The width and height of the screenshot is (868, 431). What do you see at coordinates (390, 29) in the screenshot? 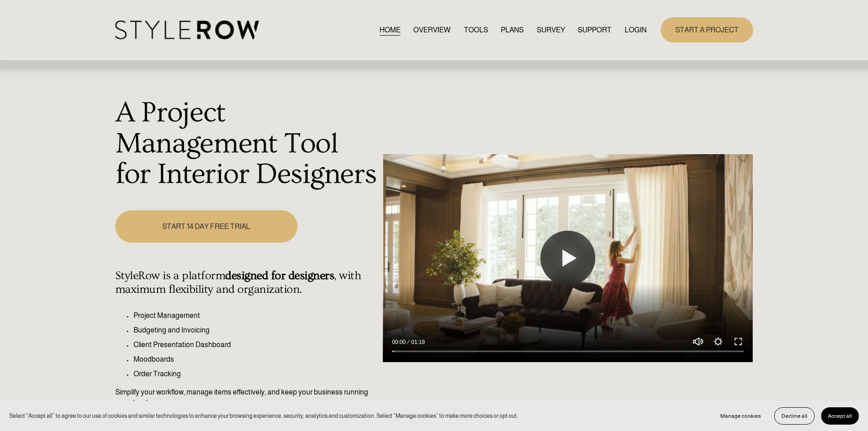
I see `a: HOME` at bounding box center [390, 29].